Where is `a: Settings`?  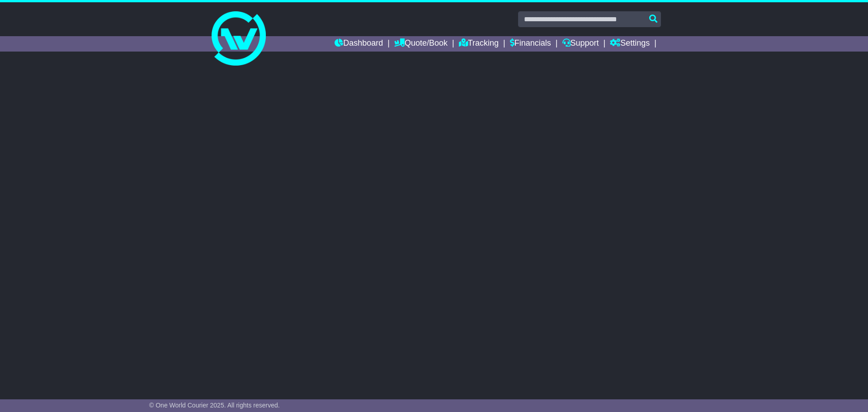 a: Settings is located at coordinates (630, 44).